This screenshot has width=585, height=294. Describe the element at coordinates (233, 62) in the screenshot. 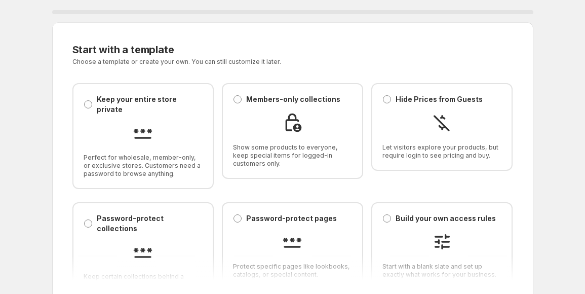

I see `p: Choose a template or create your own. You can still customize it later.` at that location.